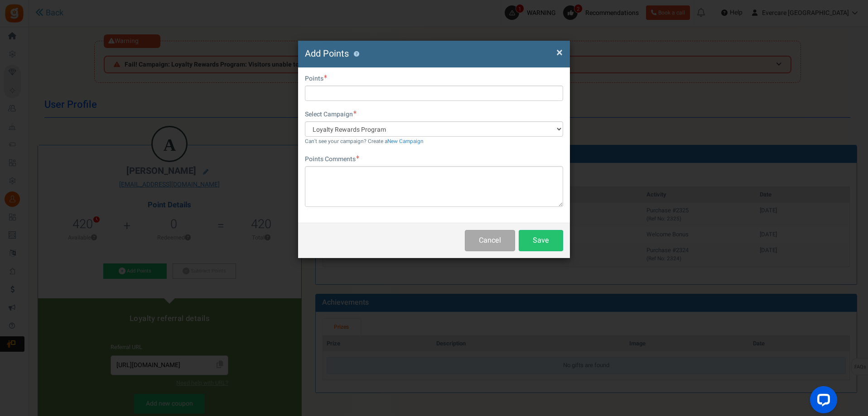  I want to click on span: Add Points, so click(326, 53).